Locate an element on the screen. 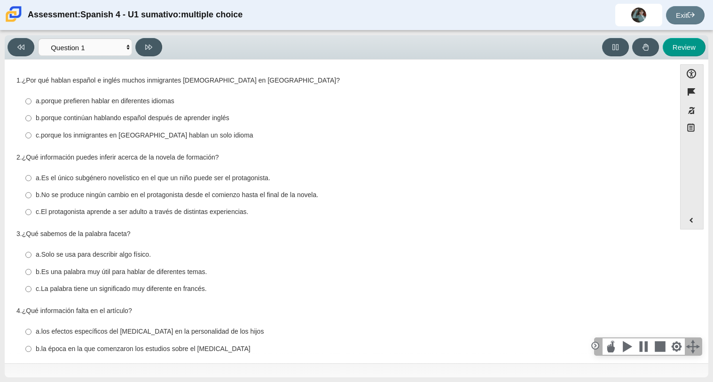  thspan: ¿Qué información falta en el artículo? is located at coordinates (77, 311).